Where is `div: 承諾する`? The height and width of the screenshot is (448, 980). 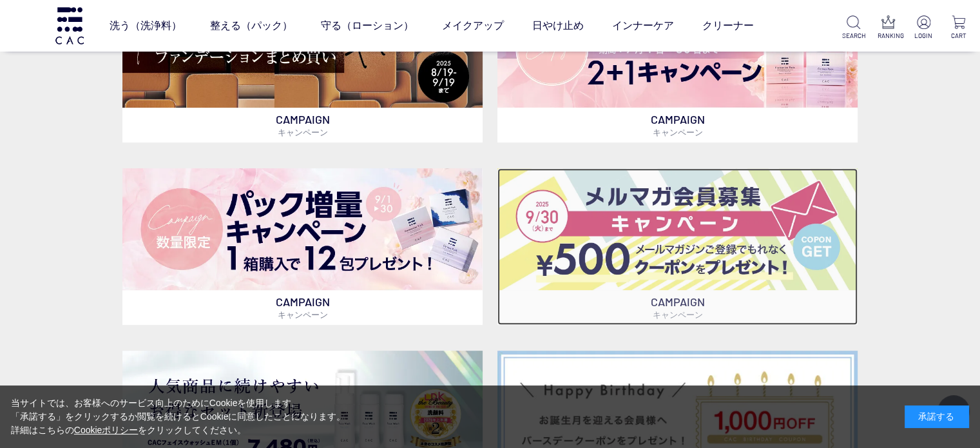
div: 承諾する is located at coordinates (937, 416).